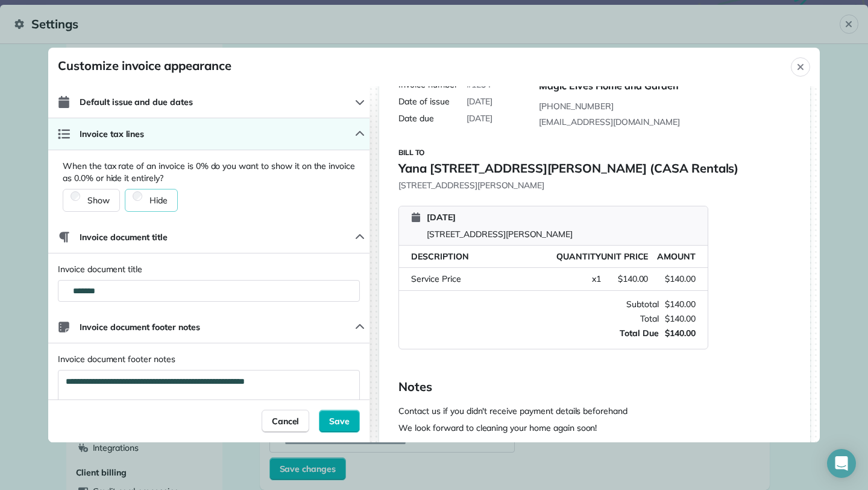 The image size is (868, 490). What do you see at coordinates (286, 421) in the screenshot?
I see `button: Cancel` at bounding box center [286, 421].